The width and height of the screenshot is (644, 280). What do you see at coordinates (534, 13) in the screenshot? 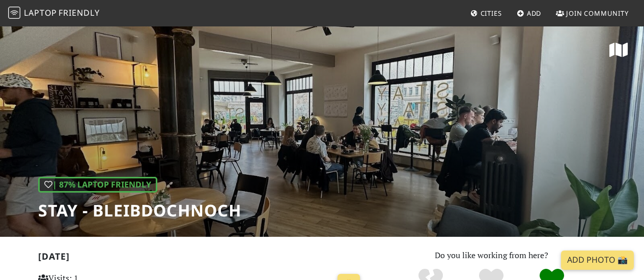
I see `span: Add` at bounding box center [534, 13].